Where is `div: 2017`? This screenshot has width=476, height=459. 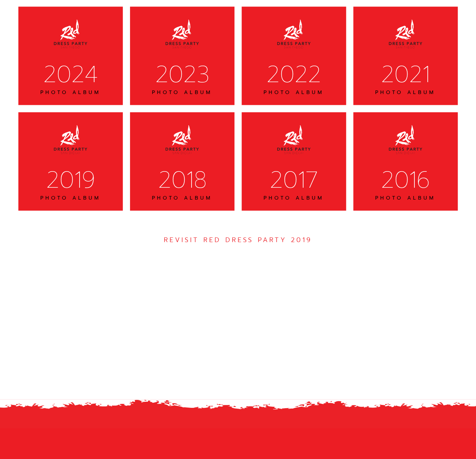
div: 2017 is located at coordinates (294, 179).